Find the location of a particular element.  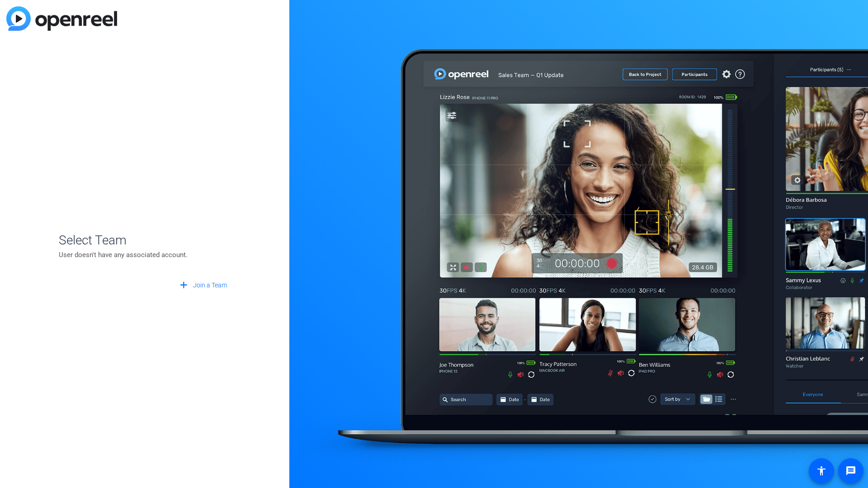

span: Join a Team is located at coordinates (210, 285).